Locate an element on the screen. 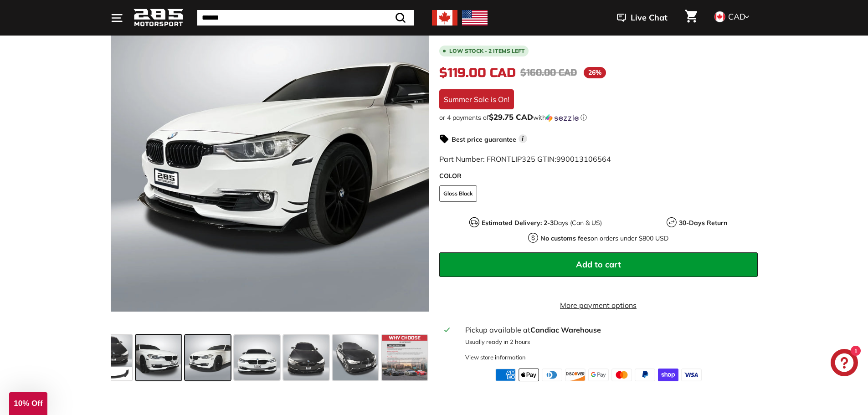 The width and height of the screenshot is (868, 415). p: on orders under $800 USD is located at coordinates (604, 238).